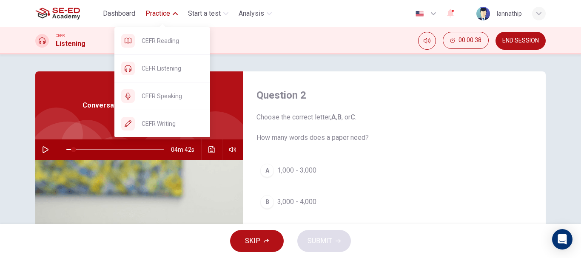 The image size is (581, 258). I want to click on div: B, so click(267, 202).